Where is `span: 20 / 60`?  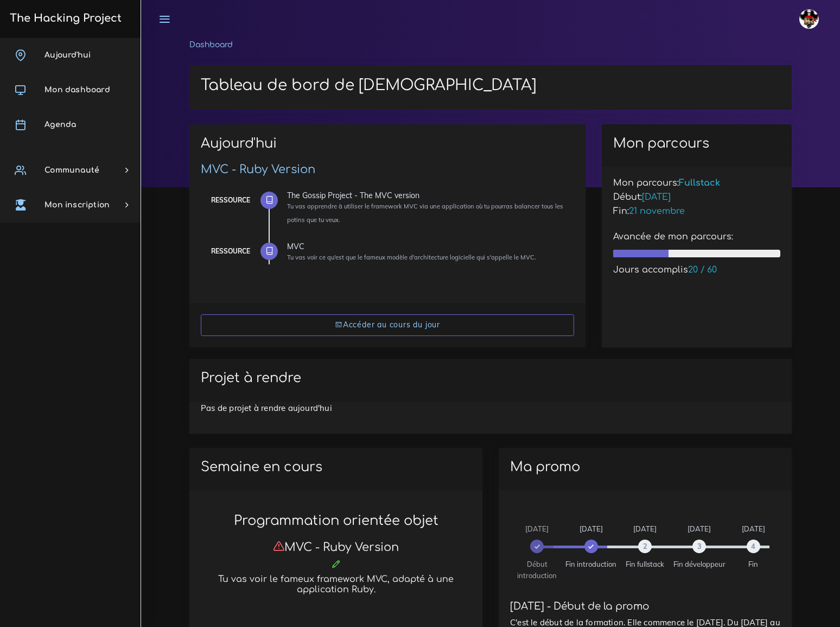 span: 20 / 60 is located at coordinates (702, 269).